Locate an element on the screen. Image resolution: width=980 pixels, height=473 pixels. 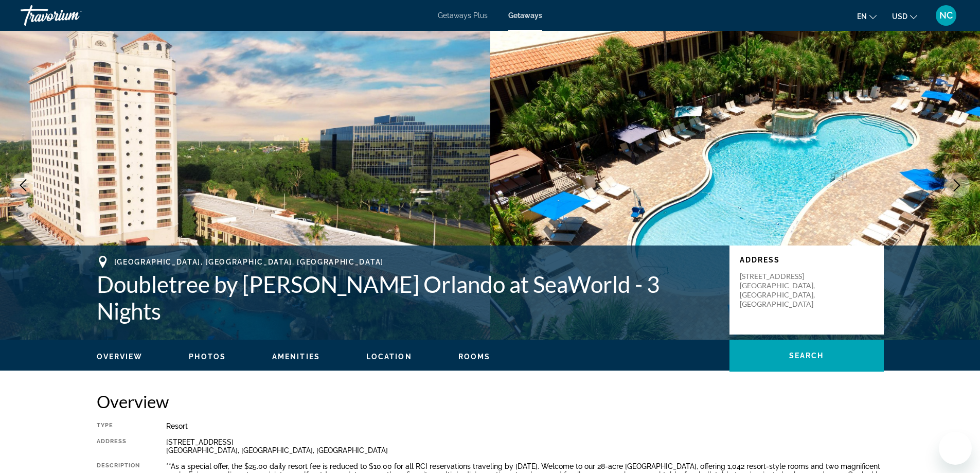
h2: Overview is located at coordinates (490, 401).